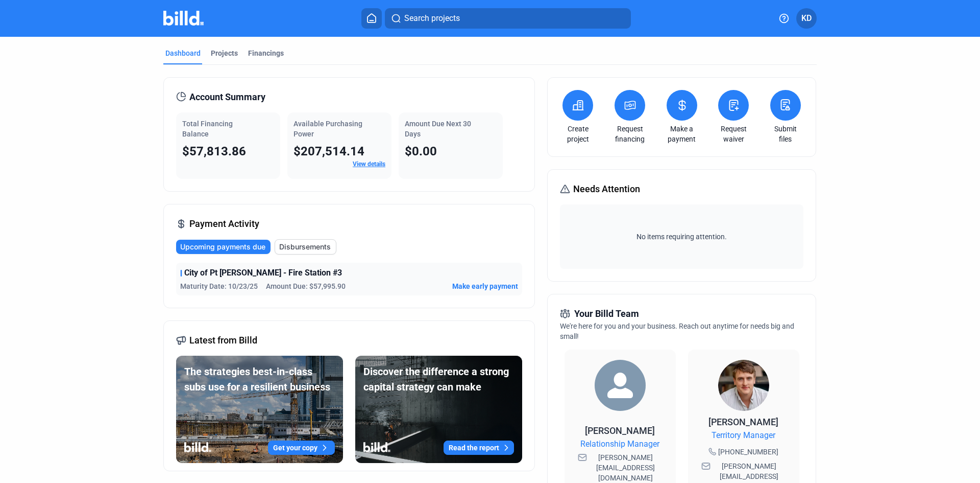 This screenshot has width=980, height=483. Describe the element at coordinates (630, 133) in the screenshot. I see `a: Request financing` at that location.